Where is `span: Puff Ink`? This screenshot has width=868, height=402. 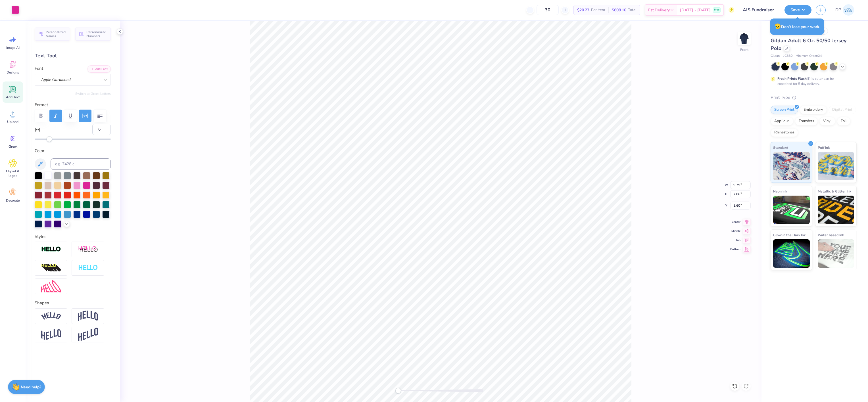
span: Puff Ink is located at coordinates (824, 148).